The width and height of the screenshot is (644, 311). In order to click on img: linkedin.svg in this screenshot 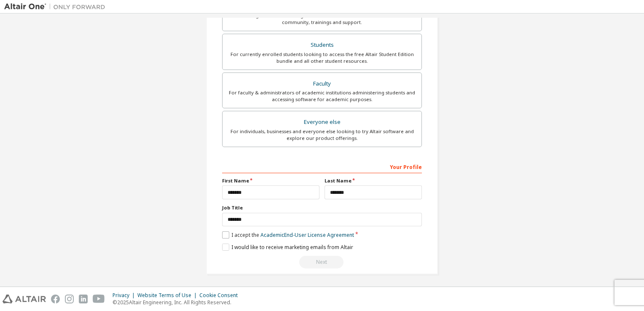, I will do `click(83, 299)`.